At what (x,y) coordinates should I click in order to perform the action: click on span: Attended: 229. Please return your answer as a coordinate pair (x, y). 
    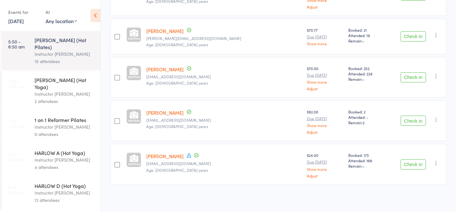
    Looking at the image, I should click on (366, 74).